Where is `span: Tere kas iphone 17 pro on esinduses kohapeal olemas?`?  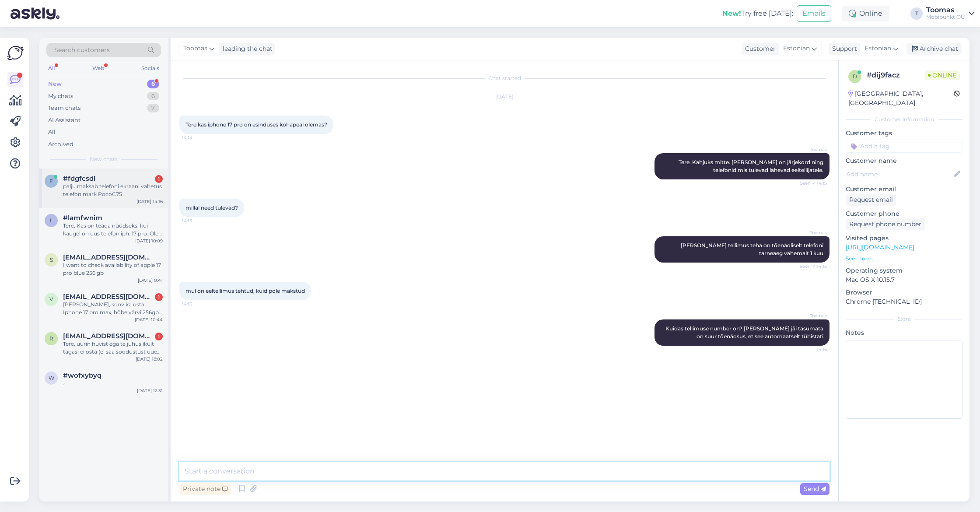 span: Tere kas iphone 17 pro on esinduses kohapeal olemas? is located at coordinates (256, 124).